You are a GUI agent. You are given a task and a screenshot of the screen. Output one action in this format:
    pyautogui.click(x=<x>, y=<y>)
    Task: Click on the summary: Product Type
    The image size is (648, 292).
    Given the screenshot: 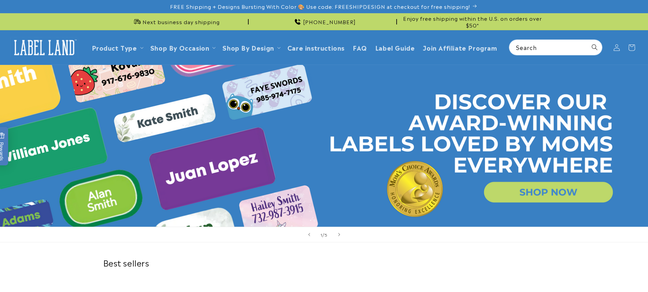 What is the action you would take?
    pyautogui.click(x=117, y=47)
    